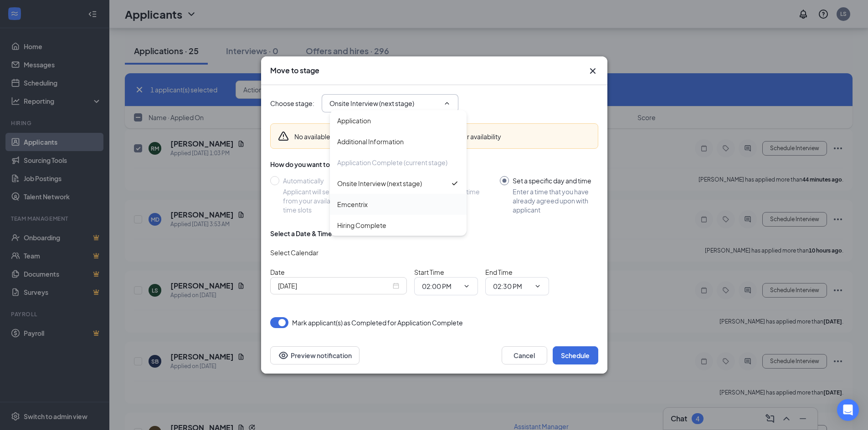 The height and width of the screenshot is (430, 868). Describe the element at coordinates (314, 355) in the screenshot. I see `button: Preview notificationEye` at that location.